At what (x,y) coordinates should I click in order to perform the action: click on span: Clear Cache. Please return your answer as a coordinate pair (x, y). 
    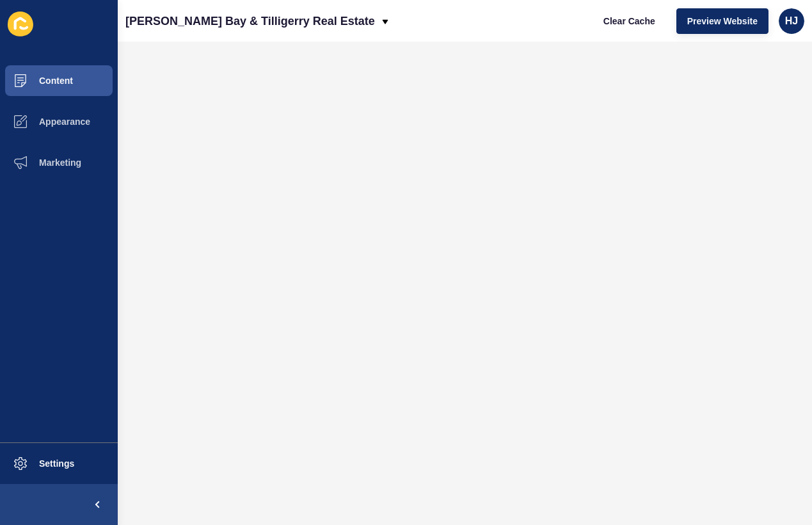
    Looking at the image, I should click on (629, 21).